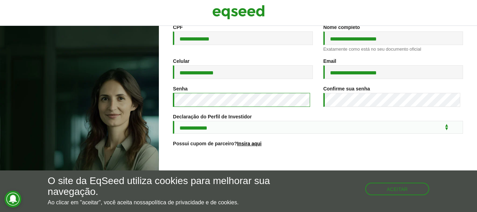 The width and height of the screenshot is (477, 212). Describe the element at coordinates (178, 27) in the screenshot. I see `label: CPF` at that location.